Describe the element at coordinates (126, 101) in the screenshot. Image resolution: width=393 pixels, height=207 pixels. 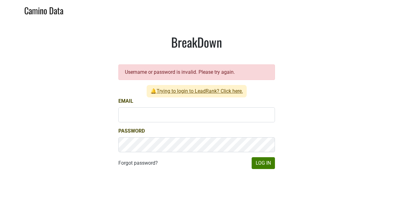
I see `label: Email` at that location.